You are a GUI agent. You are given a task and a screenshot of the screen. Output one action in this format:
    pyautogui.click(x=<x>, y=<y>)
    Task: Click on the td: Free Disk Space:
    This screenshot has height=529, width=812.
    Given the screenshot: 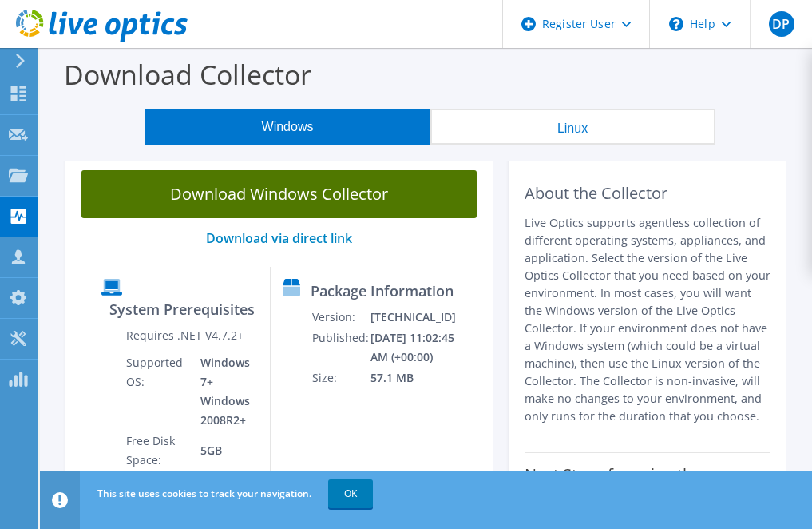 What is the action you would take?
    pyautogui.click(x=156, y=450)
    